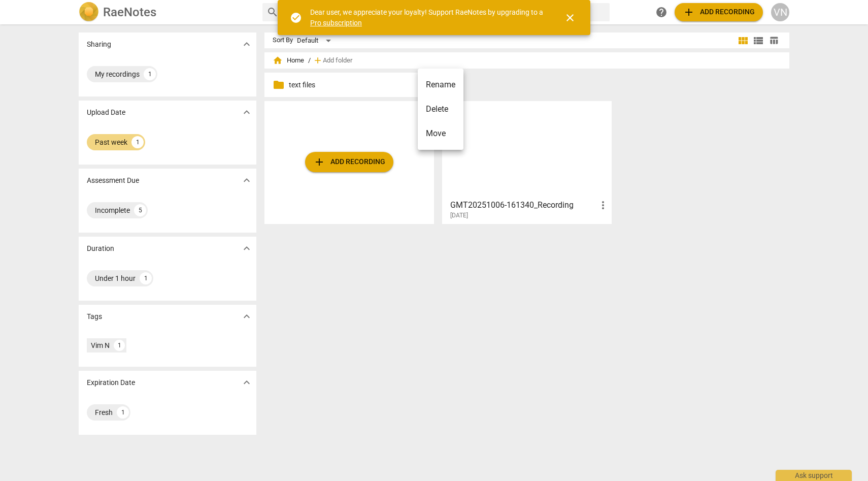  What do you see at coordinates (440, 134) in the screenshot?
I see `li: Move` at bounding box center [440, 134].